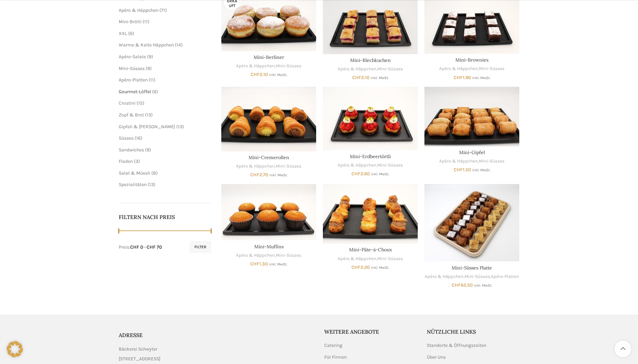  I want to click on a: Crostini, so click(127, 103).